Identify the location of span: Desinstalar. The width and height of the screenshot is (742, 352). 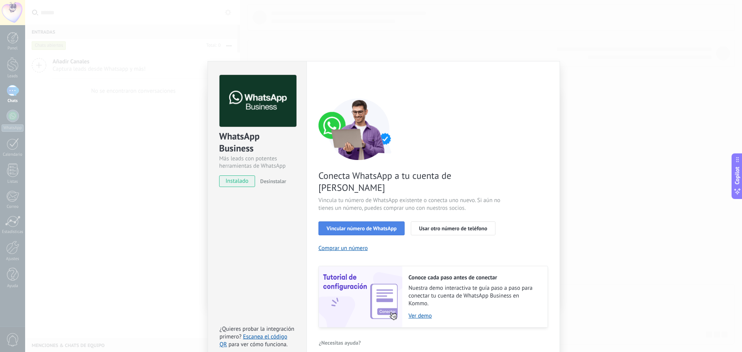
(273, 181).